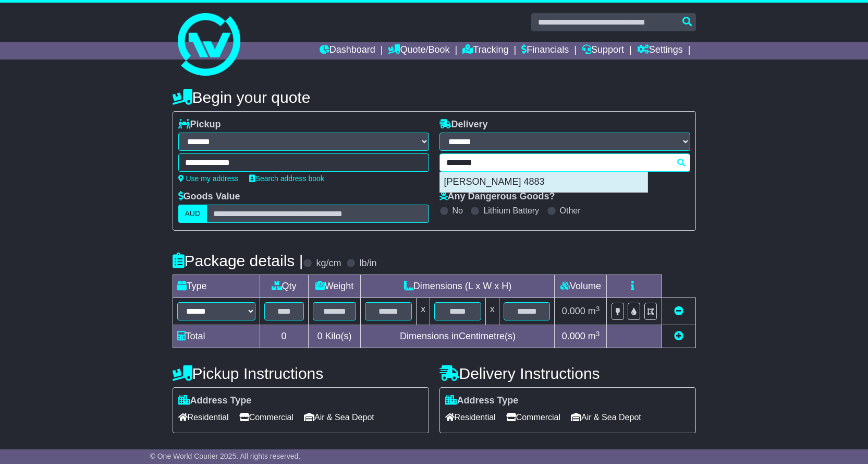 This screenshot has width=868, height=464. Describe the element at coordinates (571, 210) in the screenshot. I see `label: Other` at that location.